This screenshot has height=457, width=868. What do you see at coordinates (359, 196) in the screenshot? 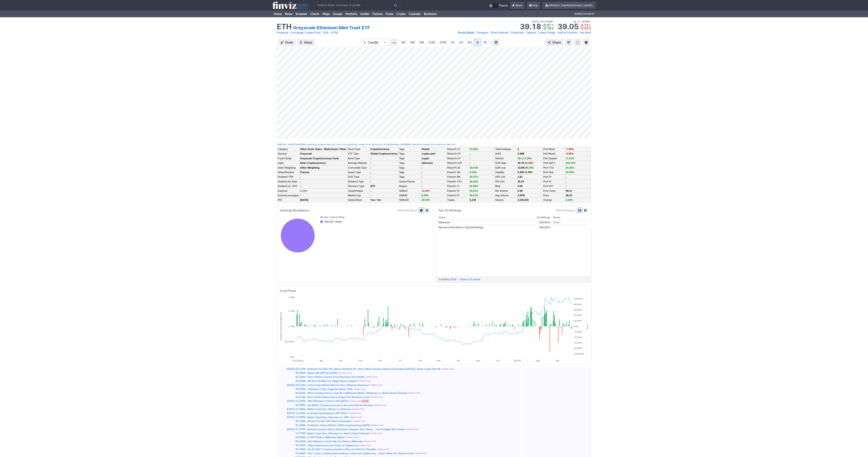
I see `td: Market Cap` at bounding box center [359, 196].